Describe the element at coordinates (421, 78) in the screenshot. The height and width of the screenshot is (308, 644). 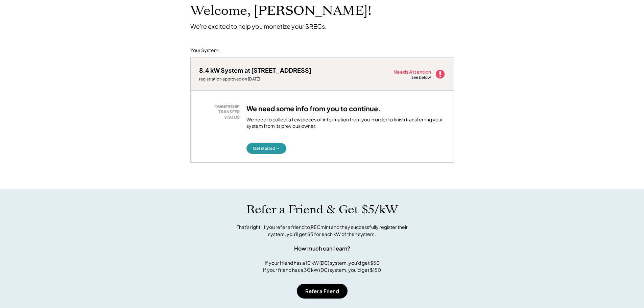
I see `div: see below` at that location.